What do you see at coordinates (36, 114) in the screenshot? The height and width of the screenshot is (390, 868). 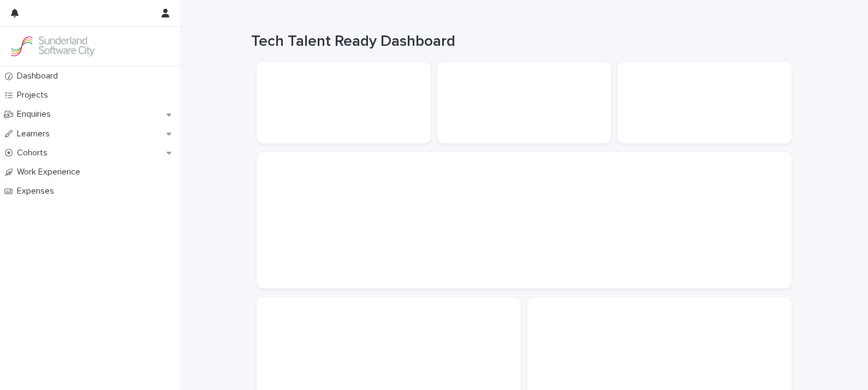 I see `p: Enquiries` at bounding box center [36, 114].